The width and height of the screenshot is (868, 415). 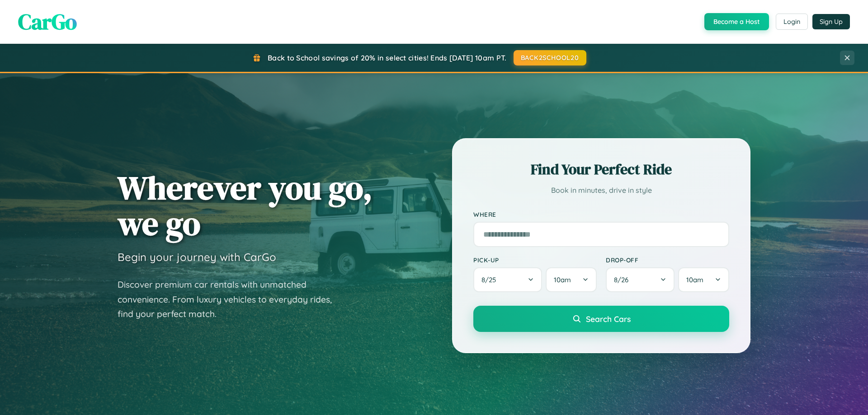 I want to click on button: 8/26, so click(x=640, y=279).